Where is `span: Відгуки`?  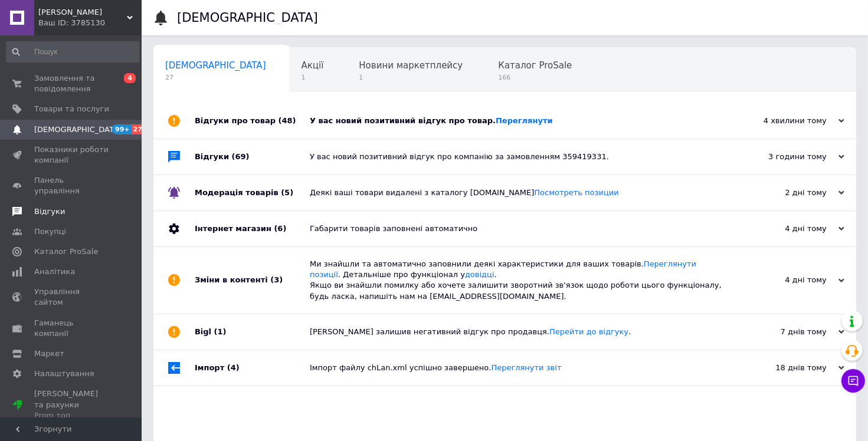
span: Відгуки is located at coordinates (50, 212).